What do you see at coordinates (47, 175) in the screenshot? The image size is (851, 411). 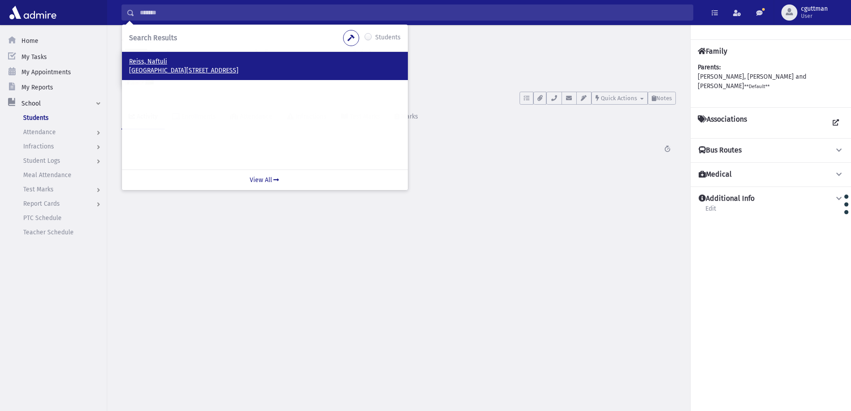 I see `span: Meal Attendance` at bounding box center [47, 175].